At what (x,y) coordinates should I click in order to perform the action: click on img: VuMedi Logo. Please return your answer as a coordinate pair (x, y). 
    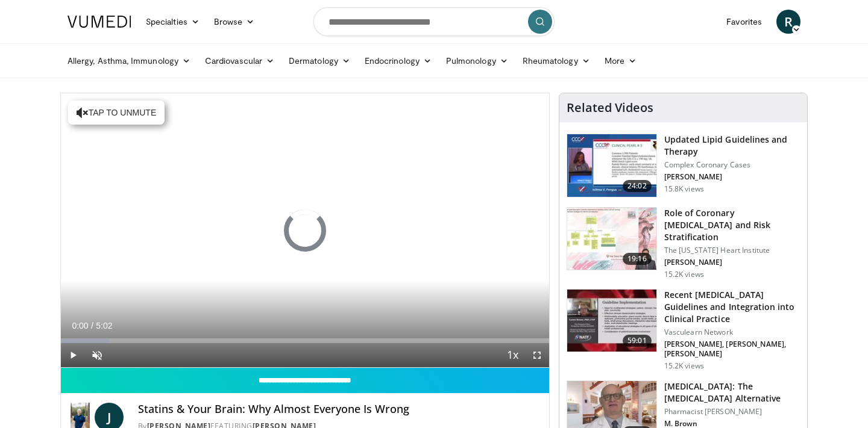
    Looking at the image, I should click on (100, 22).